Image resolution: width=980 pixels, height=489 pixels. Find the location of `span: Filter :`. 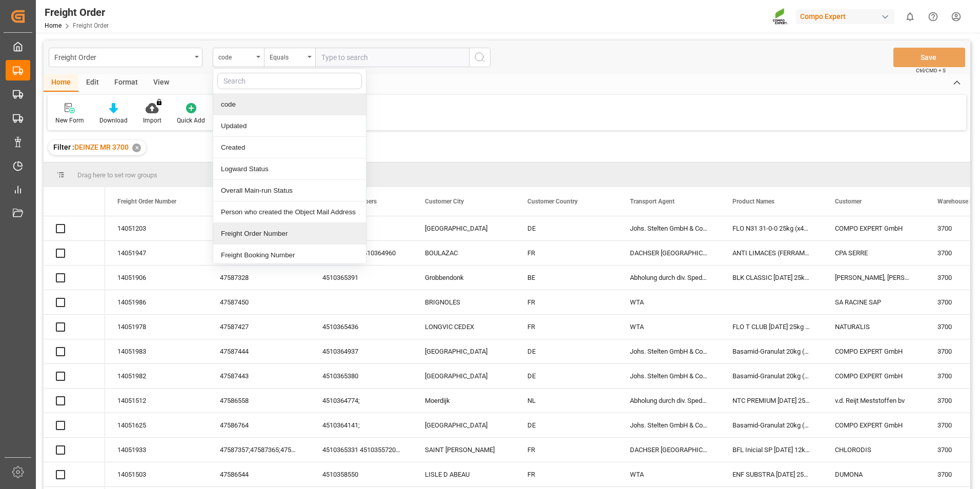

span: Filter : is located at coordinates (63, 147).